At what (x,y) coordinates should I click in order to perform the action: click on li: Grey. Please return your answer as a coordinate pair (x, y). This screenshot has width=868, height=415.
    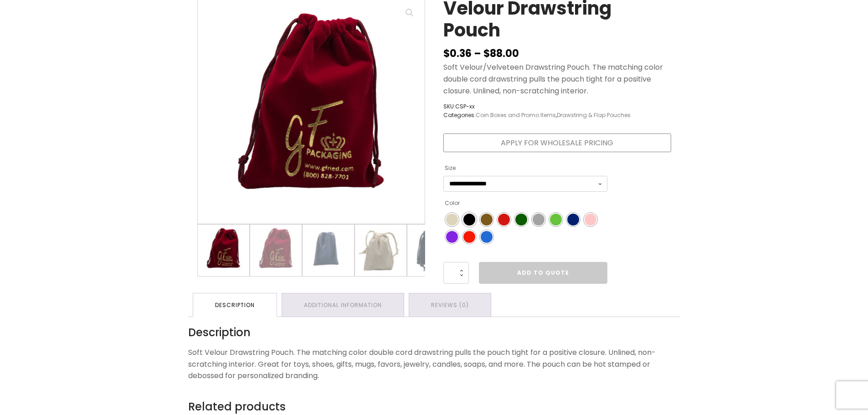
    Looking at the image, I should click on (539, 219).